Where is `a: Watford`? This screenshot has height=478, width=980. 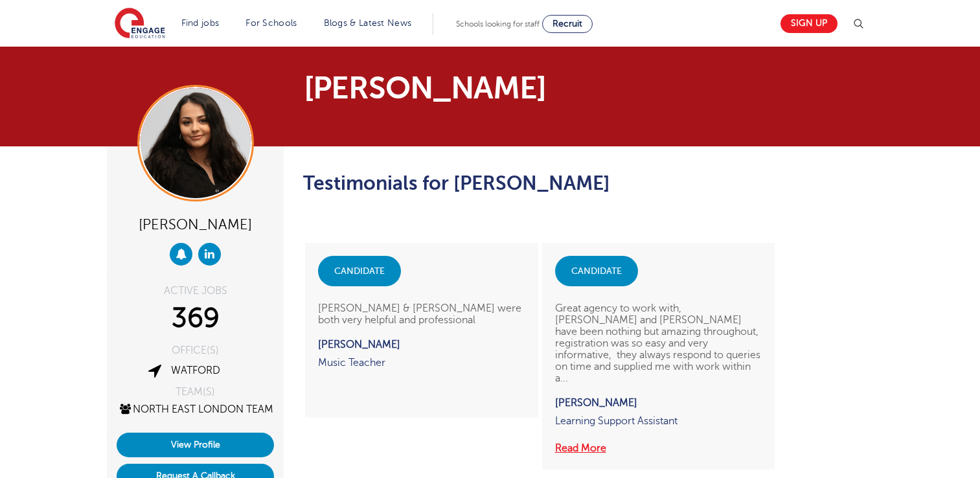 a: Watford is located at coordinates (196, 371).